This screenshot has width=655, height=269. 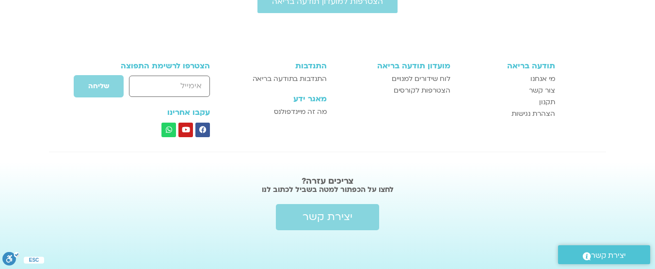 I want to click on form: טופס חדש, so click(x=155, y=89).